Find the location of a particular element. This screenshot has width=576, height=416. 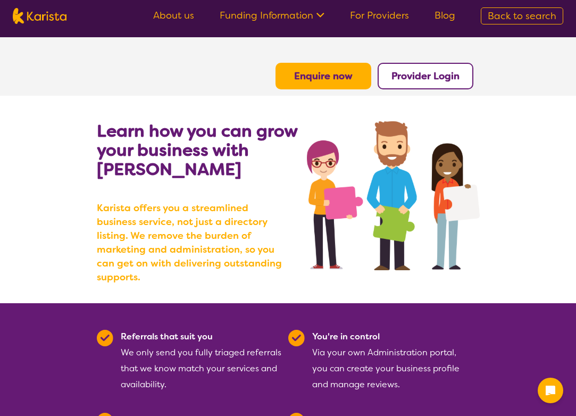

b: Provider Login is located at coordinates (425, 76).